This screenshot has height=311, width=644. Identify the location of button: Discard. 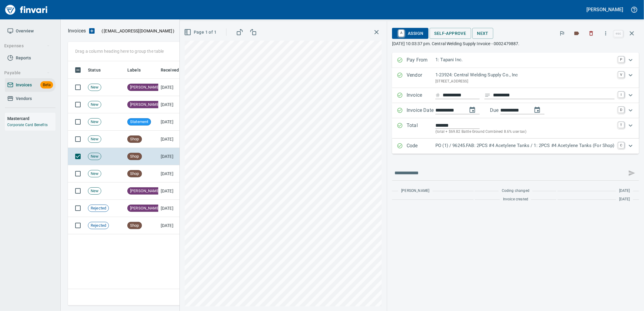
(591, 34).